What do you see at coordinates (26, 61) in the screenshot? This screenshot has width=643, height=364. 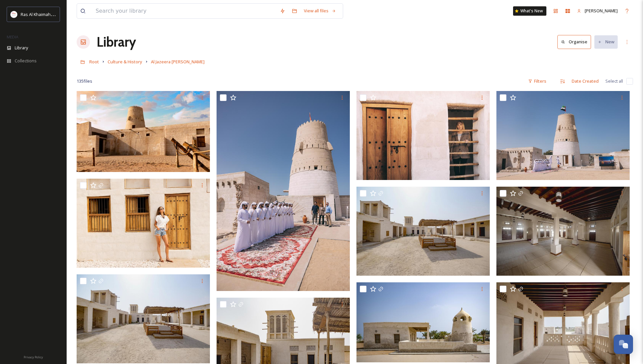 I see `span: Collections` at bounding box center [26, 61].